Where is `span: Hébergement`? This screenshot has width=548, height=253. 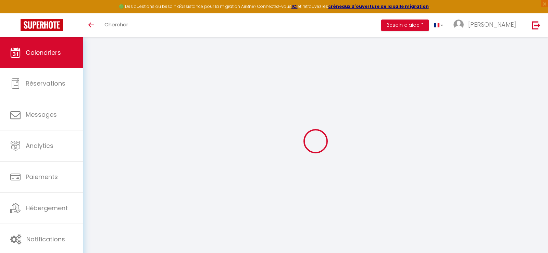
span: Hébergement is located at coordinates (47, 208).